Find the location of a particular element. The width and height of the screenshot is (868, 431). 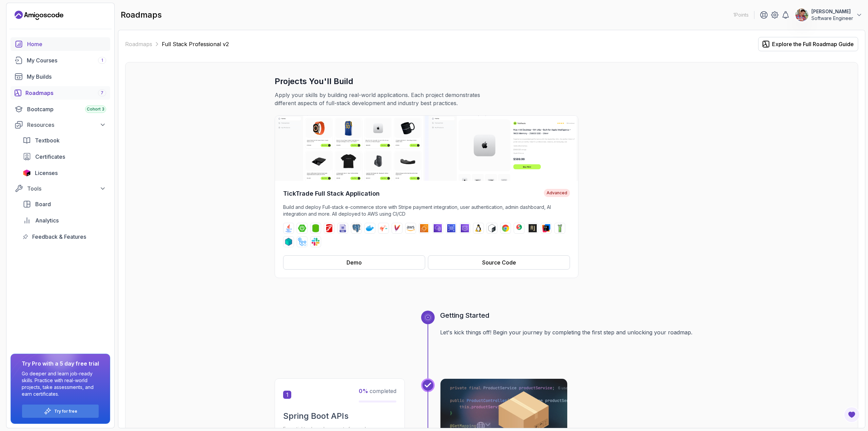

div: Tools is located at coordinates (66, 189).